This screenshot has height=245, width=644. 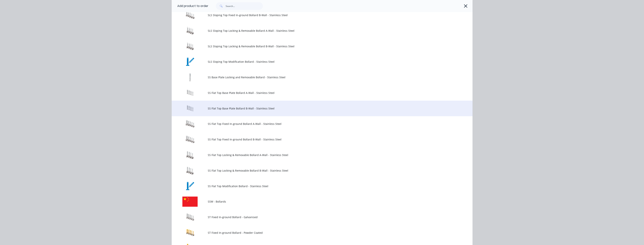 What do you see at coordinates (314, 155) in the screenshot?
I see `span: SS Flat Top Locking & Removable Bollard A-Wall - Stainless Steel` at bounding box center [314, 155].